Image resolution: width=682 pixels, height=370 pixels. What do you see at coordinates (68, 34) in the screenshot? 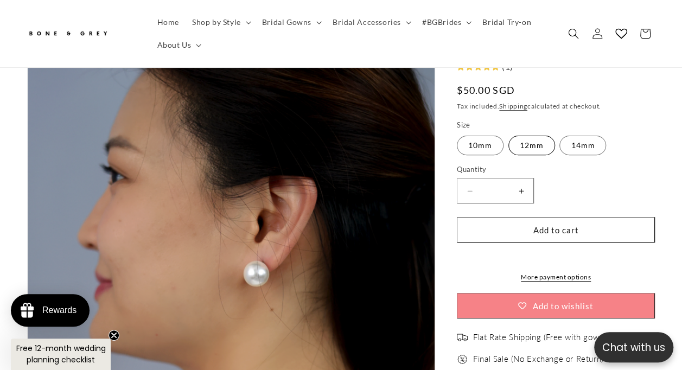
I see `img: Bone and Grey Bridal` at bounding box center [68, 34].